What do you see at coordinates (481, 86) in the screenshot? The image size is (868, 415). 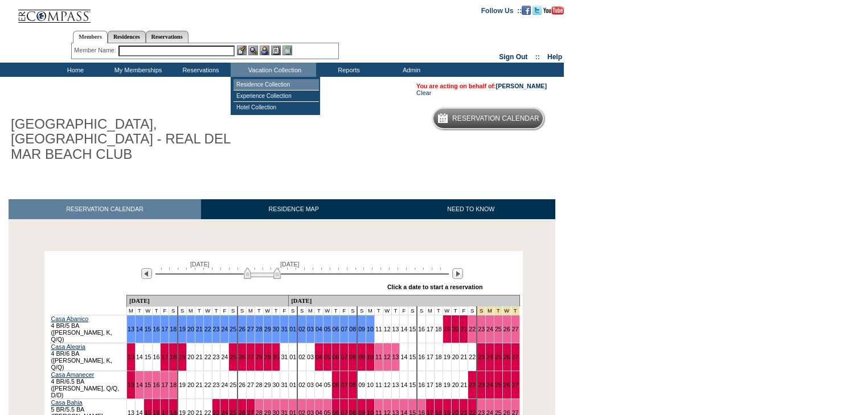 I see `span: You are acting on behalf of:` at bounding box center [481, 86].